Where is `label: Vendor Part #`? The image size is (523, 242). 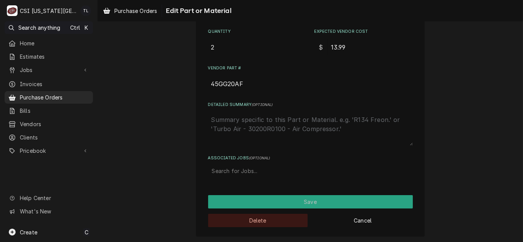 label: Vendor Part # is located at coordinates (310, 68).